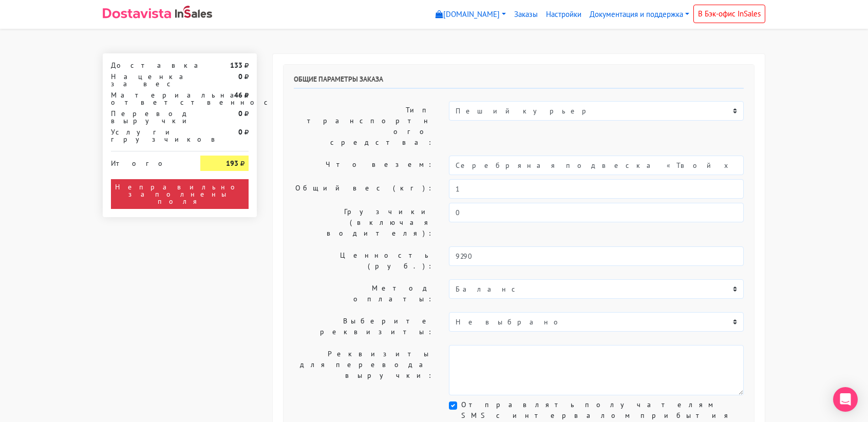  Describe the element at coordinates (364, 189) in the screenshot. I see `label: Общий вес (кг):` at that location.